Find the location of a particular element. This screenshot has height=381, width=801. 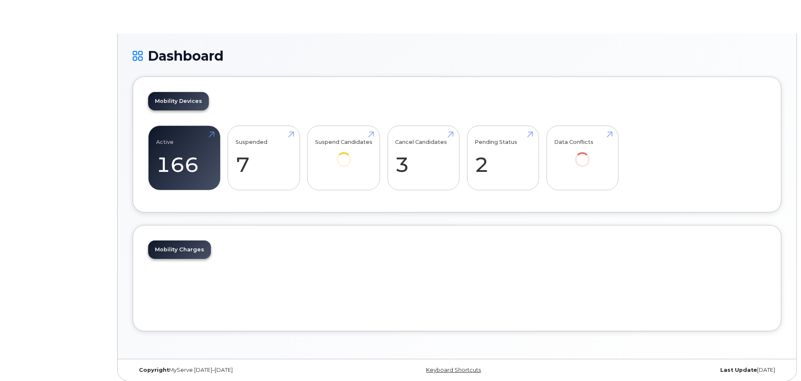

strong: Copyright is located at coordinates (154, 370).